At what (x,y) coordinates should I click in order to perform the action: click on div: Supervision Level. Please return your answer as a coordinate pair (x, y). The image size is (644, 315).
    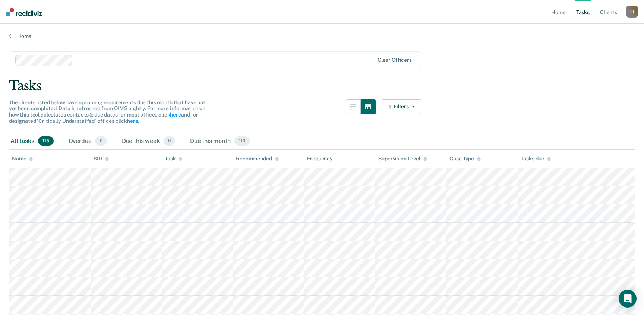
    Looking at the image, I should click on (402, 159).